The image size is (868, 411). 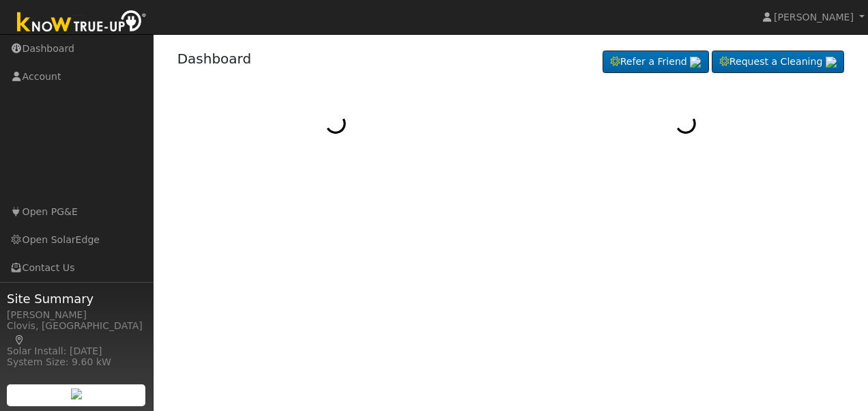 What do you see at coordinates (82, 22) in the screenshot?
I see `img: Know True-Up` at bounding box center [82, 22].